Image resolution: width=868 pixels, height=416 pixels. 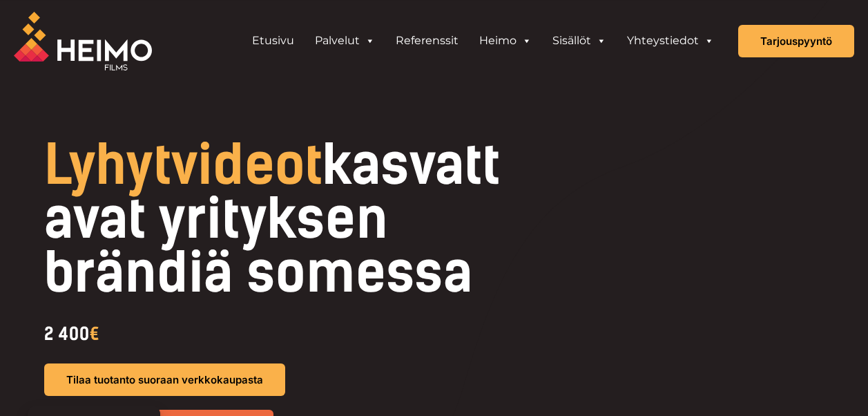 I want to click on a: Yhteystiedot, so click(x=671, y=41).